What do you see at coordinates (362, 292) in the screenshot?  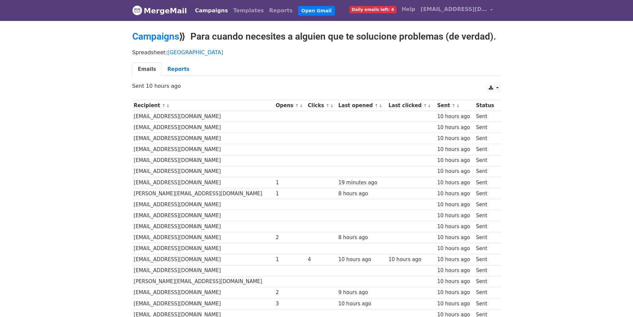 I see `div: 9 hours ago` at bounding box center [362, 292].